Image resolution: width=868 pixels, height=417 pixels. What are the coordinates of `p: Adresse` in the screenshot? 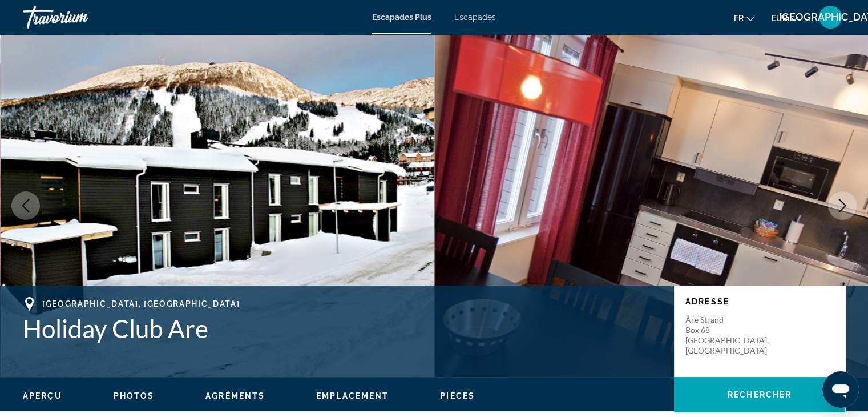 It's located at (760, 302).